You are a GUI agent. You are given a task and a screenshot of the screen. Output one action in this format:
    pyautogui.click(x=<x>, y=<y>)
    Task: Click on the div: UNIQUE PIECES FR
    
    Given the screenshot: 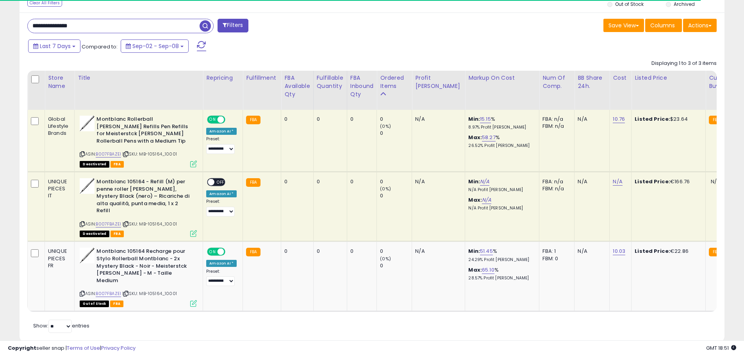 What is the action you would take?
    pyautogui.click(x=58, y=258)
    